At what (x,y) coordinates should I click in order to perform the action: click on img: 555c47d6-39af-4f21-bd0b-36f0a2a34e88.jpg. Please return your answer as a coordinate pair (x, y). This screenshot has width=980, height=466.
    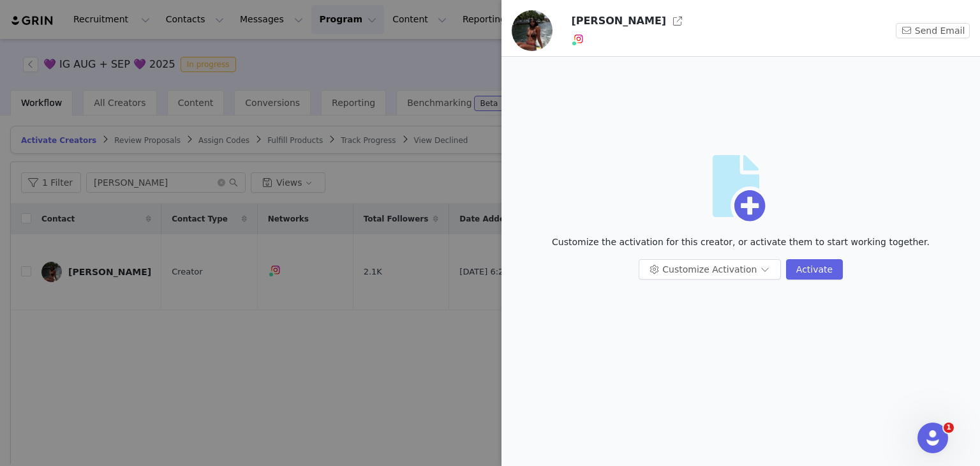
    Looking at the image, I should click on (532, 31).